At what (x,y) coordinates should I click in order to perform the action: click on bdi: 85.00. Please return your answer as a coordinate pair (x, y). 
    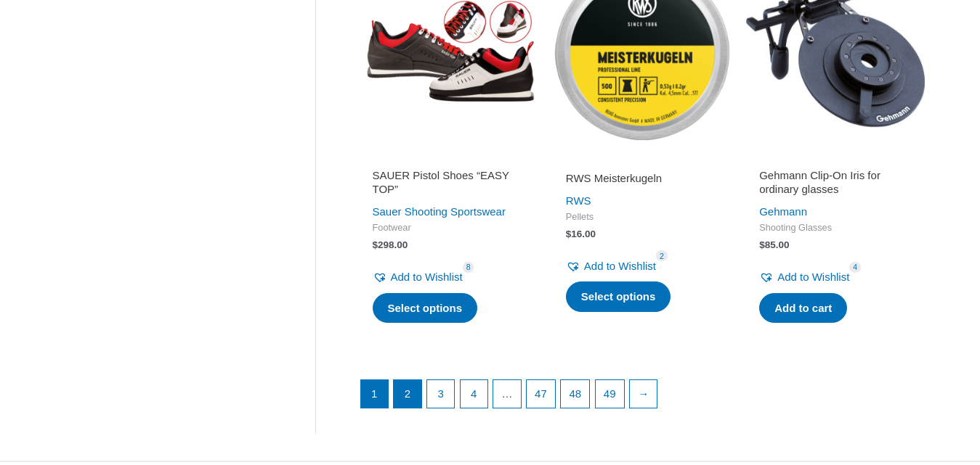
    Looking at the image, I should click on (774, 245).